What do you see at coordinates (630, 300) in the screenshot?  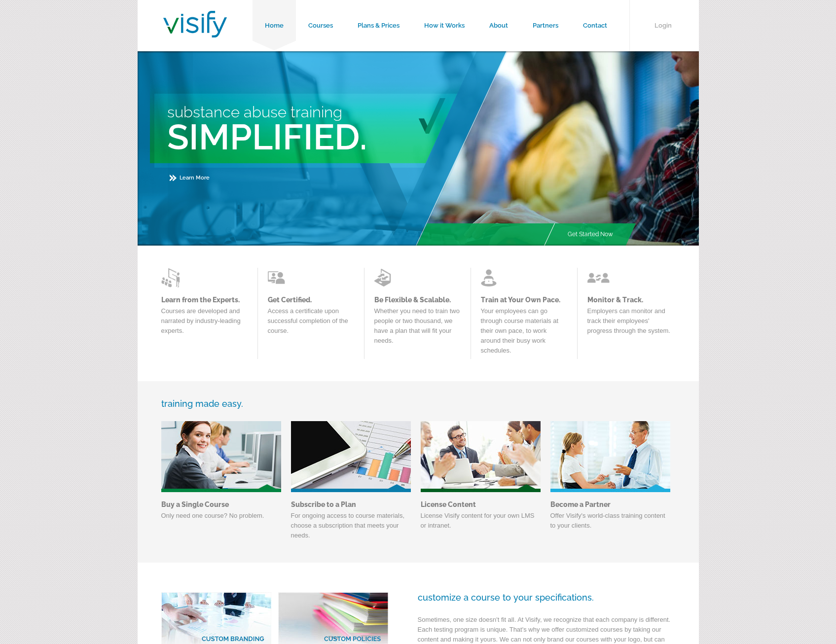 I see `a: Monitor & Track.` at bounding box center [630, 300].